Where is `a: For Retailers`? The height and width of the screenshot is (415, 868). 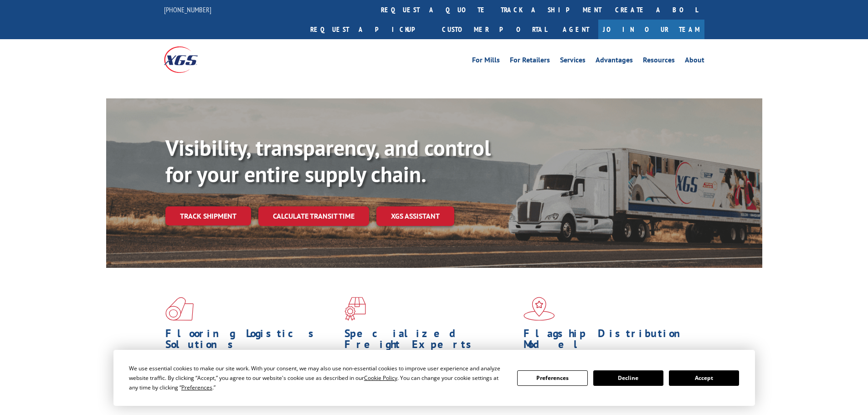 a: For Retailers is located at coordinates (530, 62).